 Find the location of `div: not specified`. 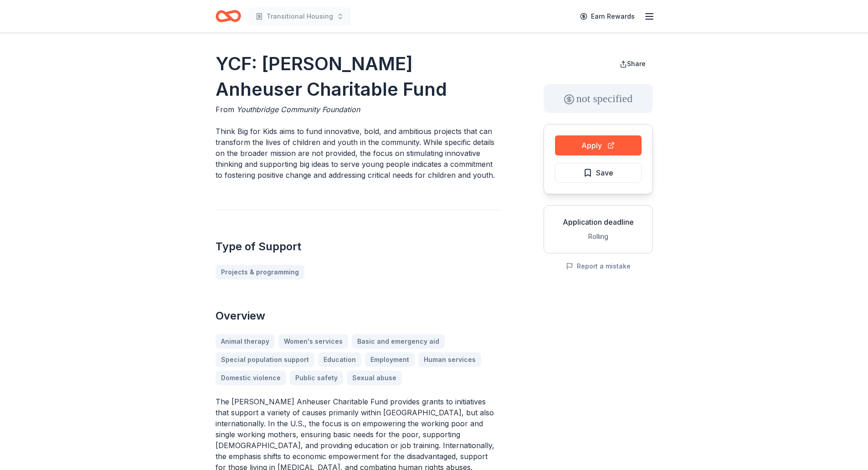

div: not specified is located at coordinates (598, 99).